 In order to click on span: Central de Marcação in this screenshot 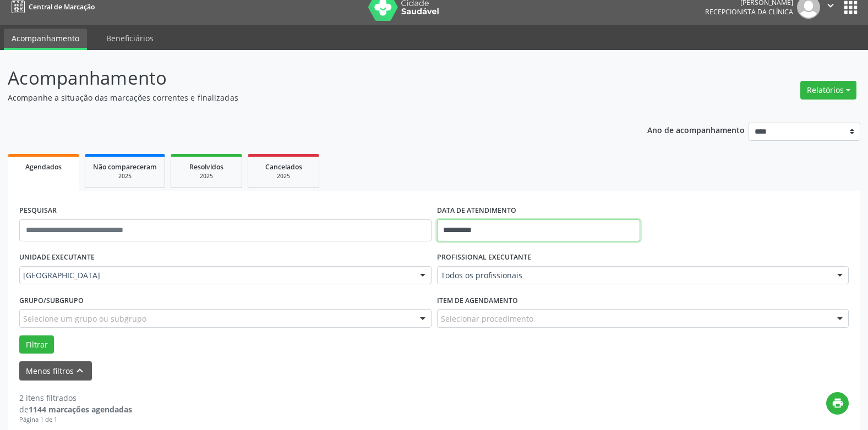, I will do `click(62, 7)`.